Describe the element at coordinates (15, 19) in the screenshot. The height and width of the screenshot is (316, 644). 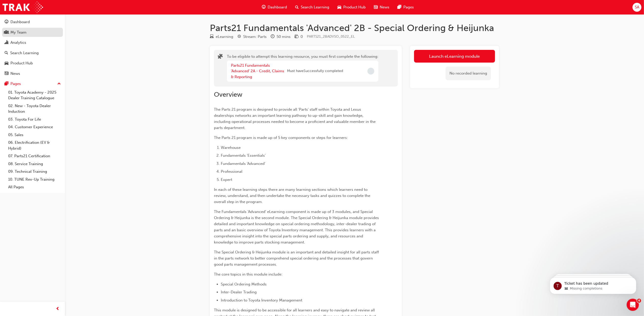
I see `div: Profile image for Trak` at that location.